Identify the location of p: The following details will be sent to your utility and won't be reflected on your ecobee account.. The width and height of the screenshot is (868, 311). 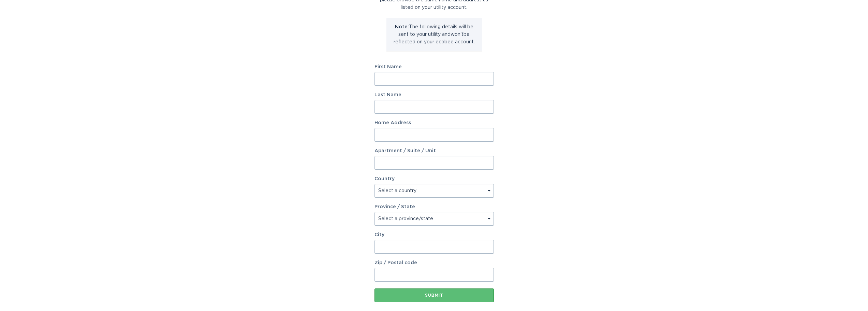
(434, 35).